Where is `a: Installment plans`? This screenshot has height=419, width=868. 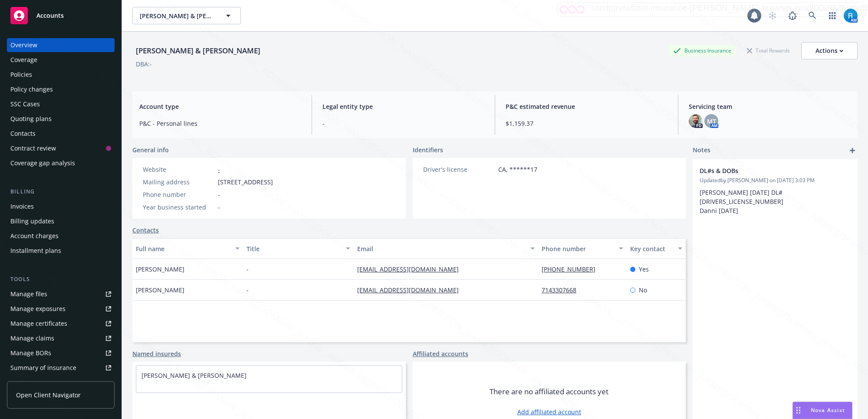 a: Installment plans is located at coordinates (61, 251).